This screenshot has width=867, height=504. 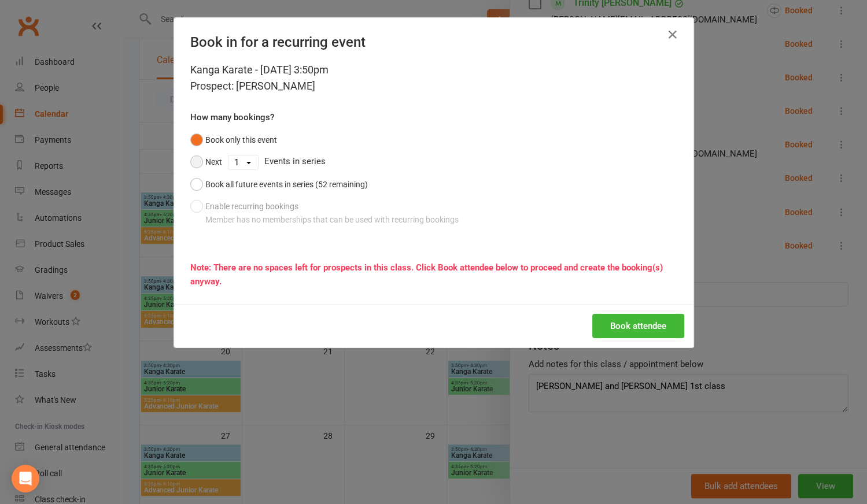 What do you see at coordinates (232, 118) in the screenshot?
I see `label: How many bookings?` at bounding box center [232, 118].